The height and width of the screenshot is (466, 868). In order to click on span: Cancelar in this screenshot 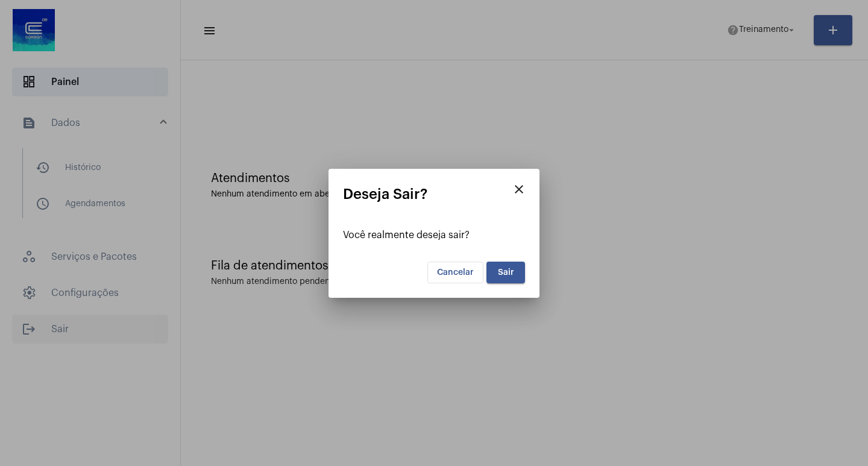, I will do `click(455, 272)`.